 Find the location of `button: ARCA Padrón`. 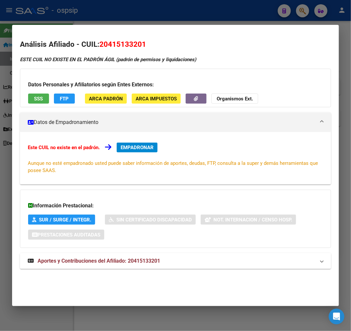

button: ARCA Padrón is located at coordinates (106, 98).